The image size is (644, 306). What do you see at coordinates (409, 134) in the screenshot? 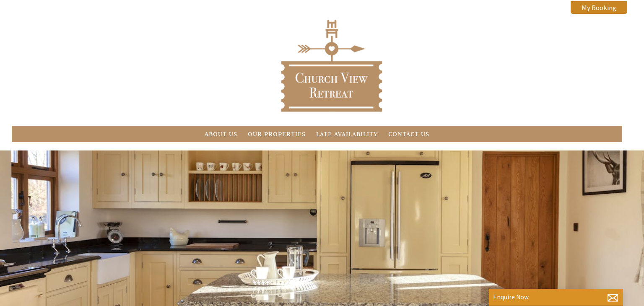
I see `a: Contact Us` at bounding box center [409, 134].